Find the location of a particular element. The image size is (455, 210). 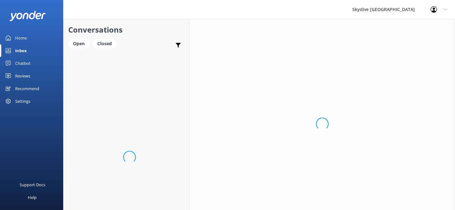

h2: Conversations is located at coordinates (126, 30).